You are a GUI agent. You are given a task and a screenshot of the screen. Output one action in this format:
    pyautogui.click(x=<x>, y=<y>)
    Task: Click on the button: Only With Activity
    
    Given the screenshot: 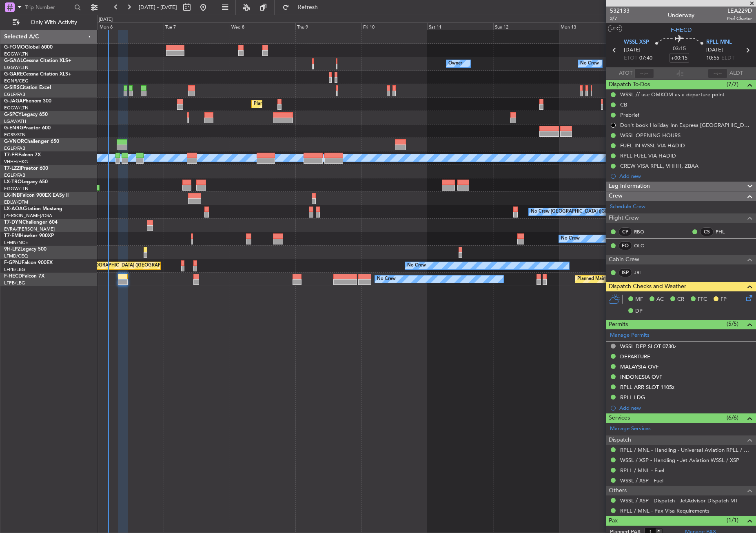 What is the action you would take?
    pyautogui.click(x=49, y=23)
    